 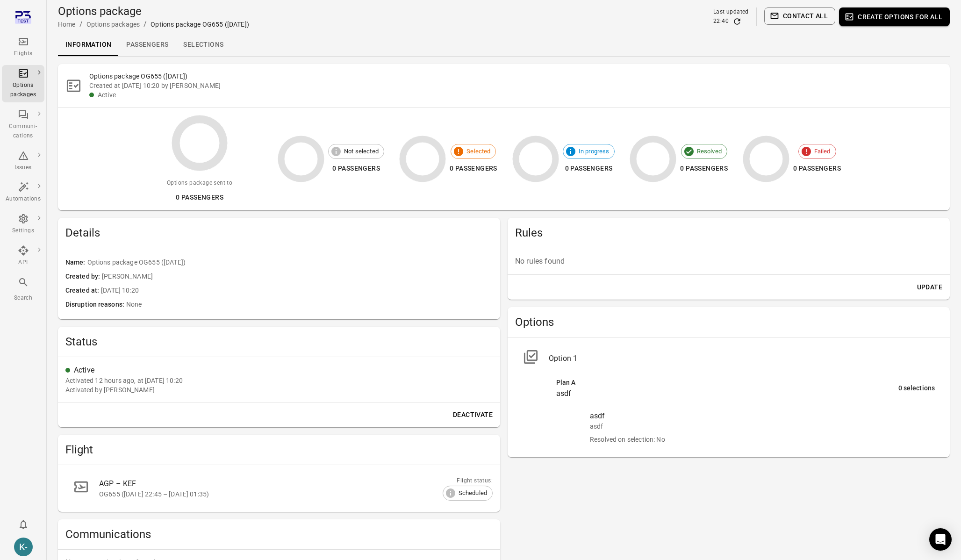 I want to click on a: Automations, so click(x=23, y=192).